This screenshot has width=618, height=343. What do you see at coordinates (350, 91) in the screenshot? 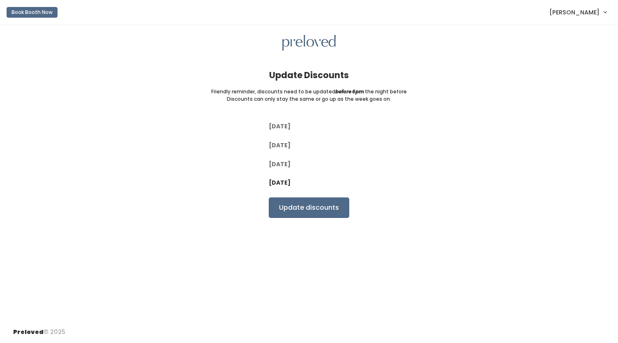
I see `i: before 6pm` at bounding box center [350, 91].